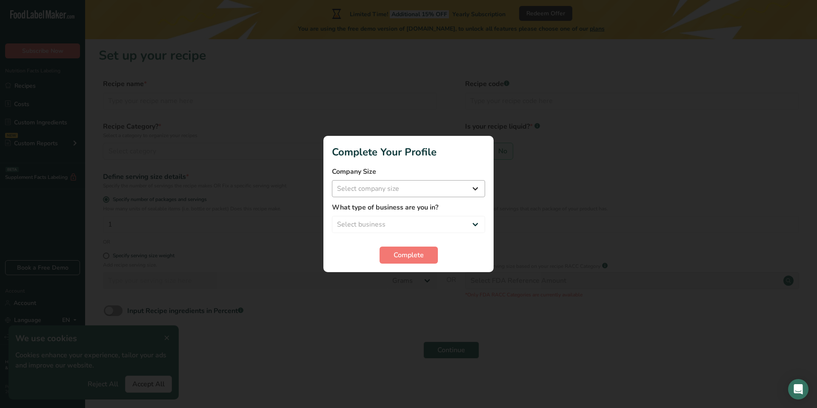 Image resolution: width=817 pixels, height=408 pixels. Describe the element at coordinates (408, 171) in the screenshot. I see `label: Company Size` at that location.